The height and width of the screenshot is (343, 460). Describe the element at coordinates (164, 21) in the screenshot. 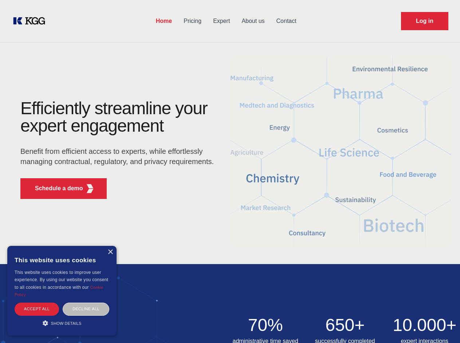

I see `a: Home` at that location.